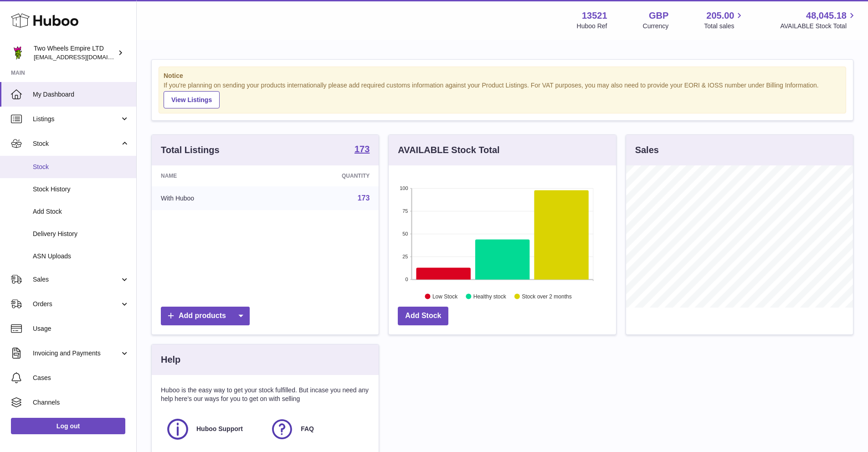  I want to click on span: Listings, so click(76, 119).